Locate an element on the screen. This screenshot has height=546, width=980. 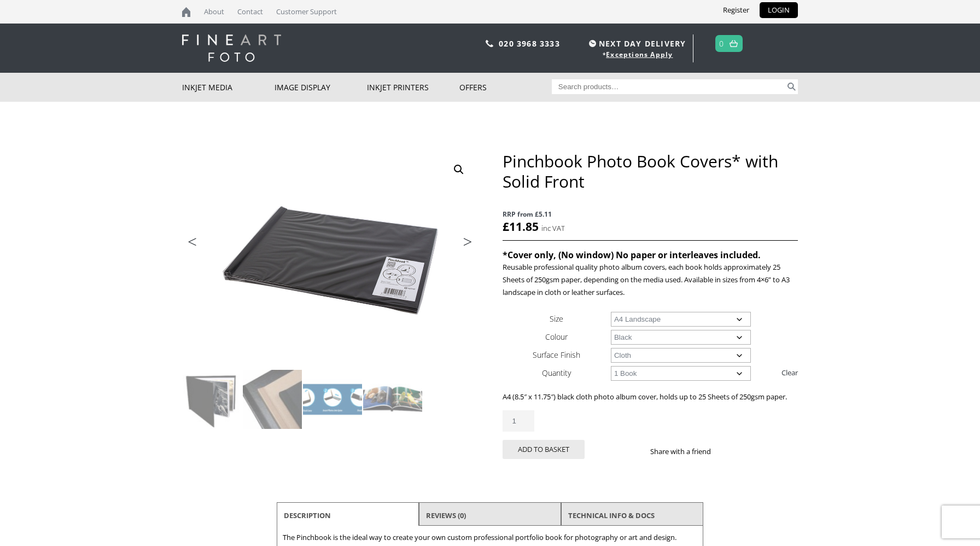
a: Image Display is located at coordinates (320, 87).